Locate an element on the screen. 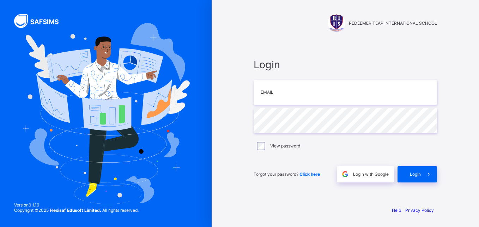  span: Forgot your password? is located at coordinates (287, 174).